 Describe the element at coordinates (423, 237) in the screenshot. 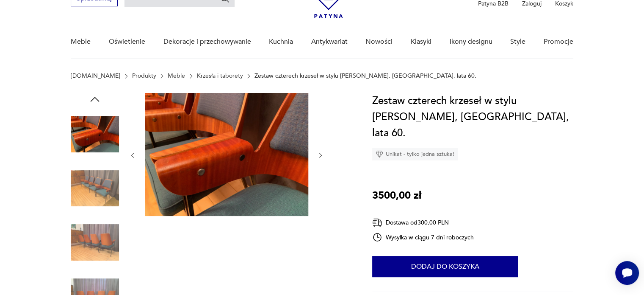

I see `div: Wysyłka w ciągu 7 dni roboczych` at that location.